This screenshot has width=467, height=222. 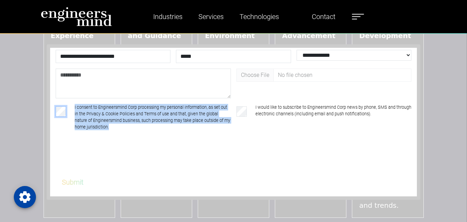 I want to click on a: Technologies, so click(x=260, y=17).